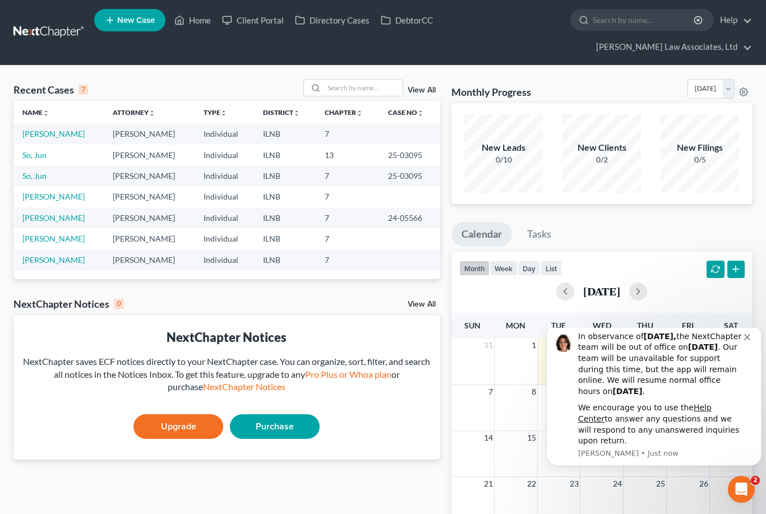  Describe the element at coordinates (50, 90) in the screenshot. I see `div: Recent Cases` at that location.